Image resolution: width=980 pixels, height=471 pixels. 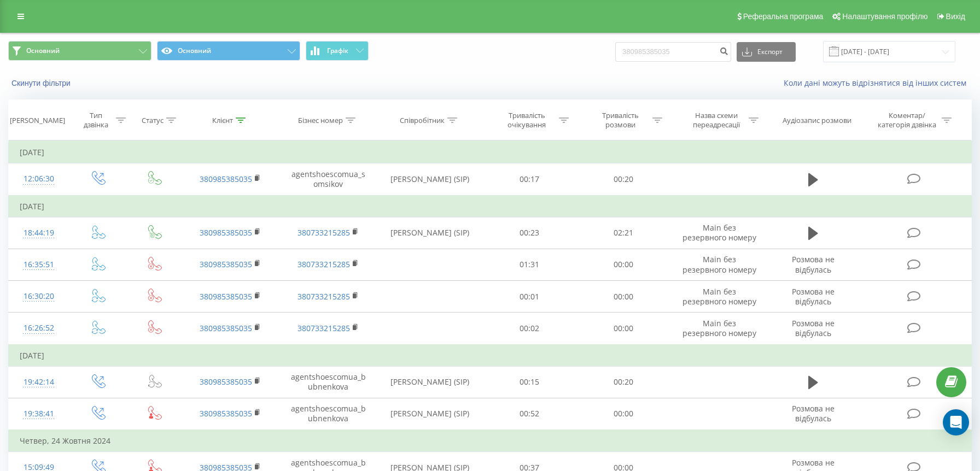 I want to click on td: 00:15, so click(x=529, y=382).